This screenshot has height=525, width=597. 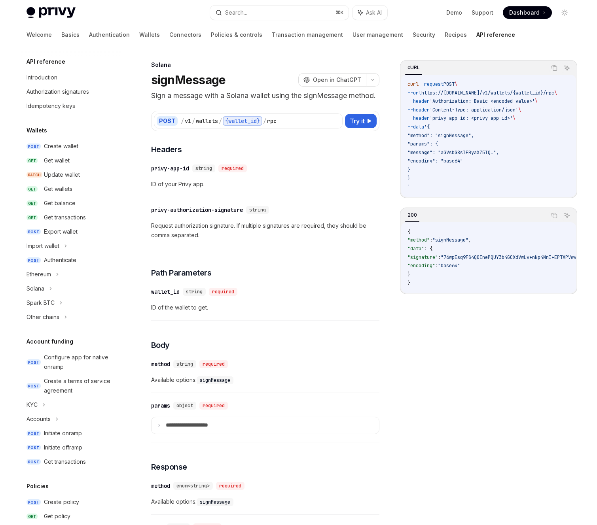 I want to click on a: PATCHUpdate wallet, so click(x=71, y=175).